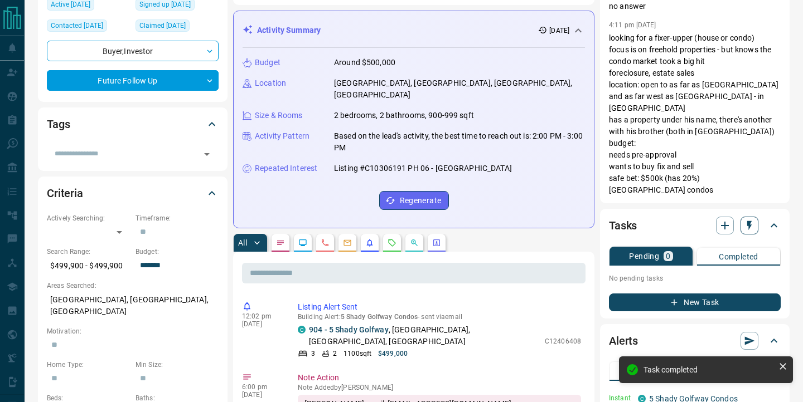 The height and width of the screenshot is (402, 803). Describe the element at coordinates (668, 256) in the screenshot. I see `p: 0` at that location.